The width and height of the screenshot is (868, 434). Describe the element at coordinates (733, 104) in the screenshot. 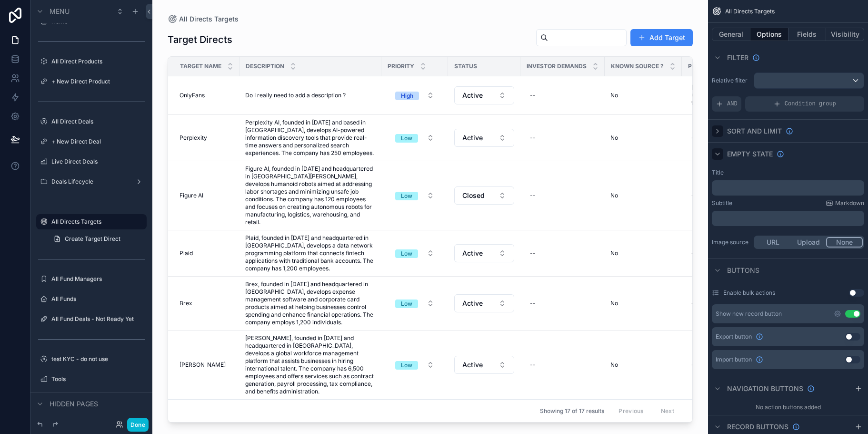

I see `span: AND` at that location.